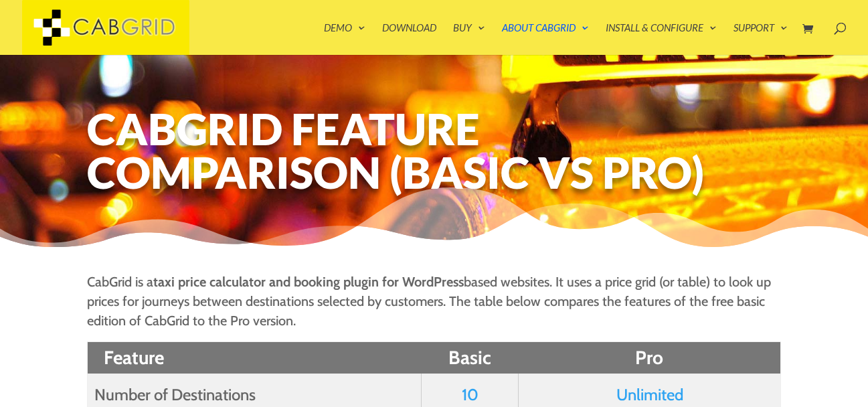 This screenshot has width=868, height=407. Describe the element at coordinates (470, 358) in the screenshot. I see `th: Basic` at that location.